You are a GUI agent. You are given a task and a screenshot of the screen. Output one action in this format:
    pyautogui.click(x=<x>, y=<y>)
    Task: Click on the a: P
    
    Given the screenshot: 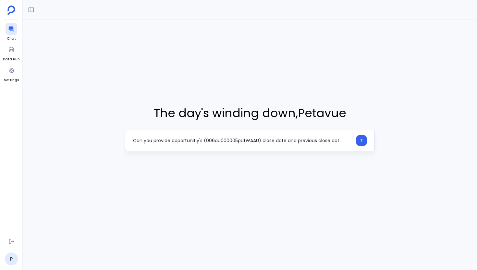 What is the action you would take?
    pyautogui.click(x=11, y=259)
    